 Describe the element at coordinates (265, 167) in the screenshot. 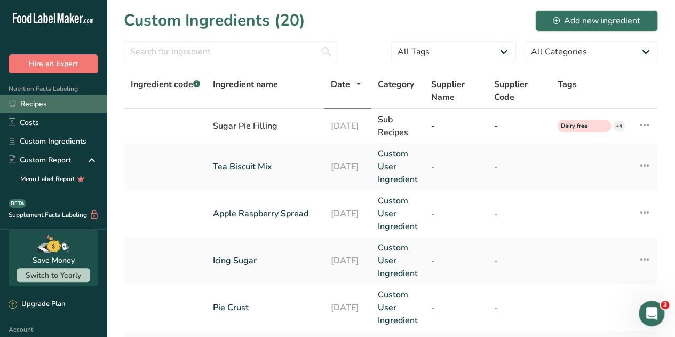

I see `a: Tea Biscuit Mix` at that location.